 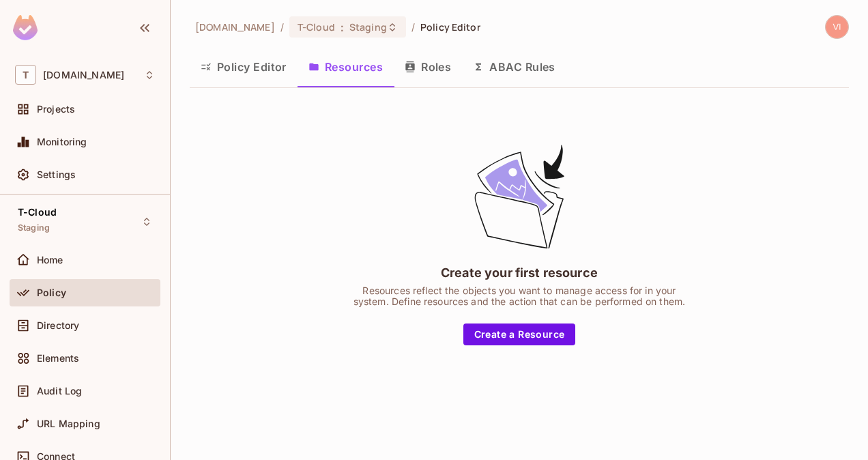 I want to click on span: Elements, so click(x=58, y=358).